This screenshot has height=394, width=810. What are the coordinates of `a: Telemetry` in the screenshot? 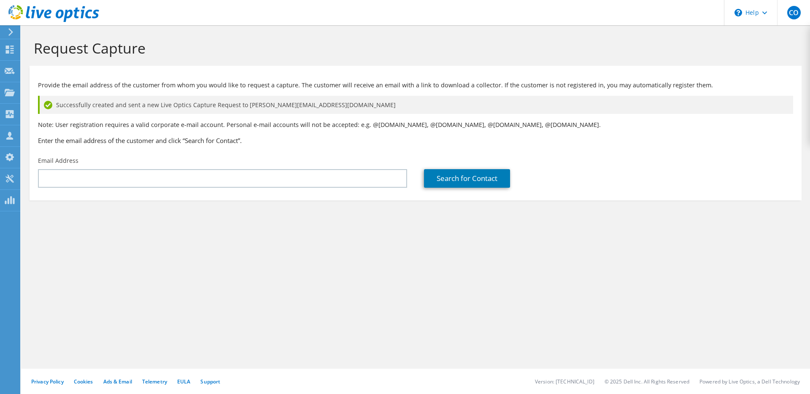 It's located at (154, 381).